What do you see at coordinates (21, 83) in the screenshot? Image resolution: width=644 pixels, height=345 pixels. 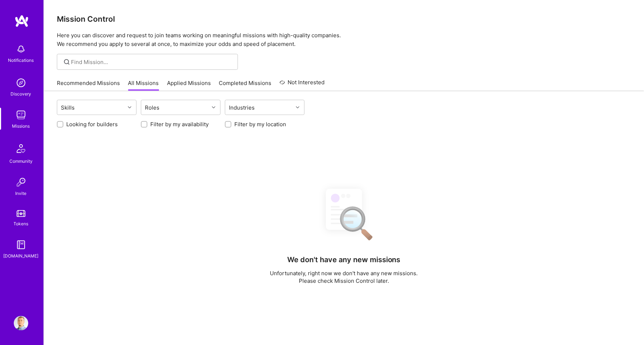 I see `img: discovery` at bounding box center [21, 83].